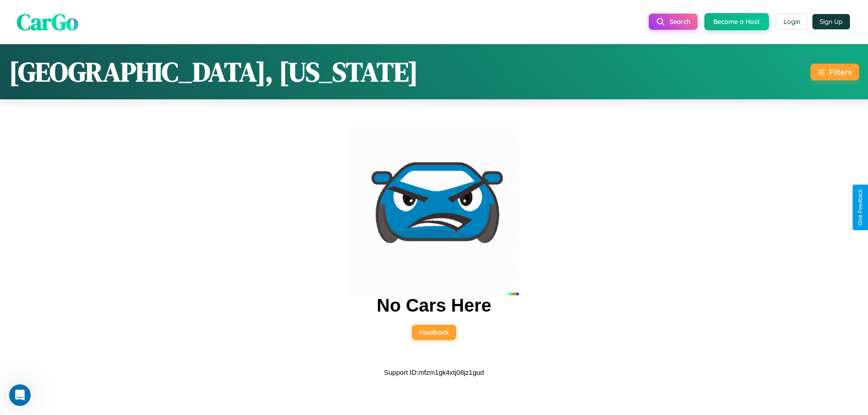 The height and width of the screenshot is (415, 868). Describe the element at coordinates (832, 22) in the screenshot. I see `button: Sign Up` at that location.